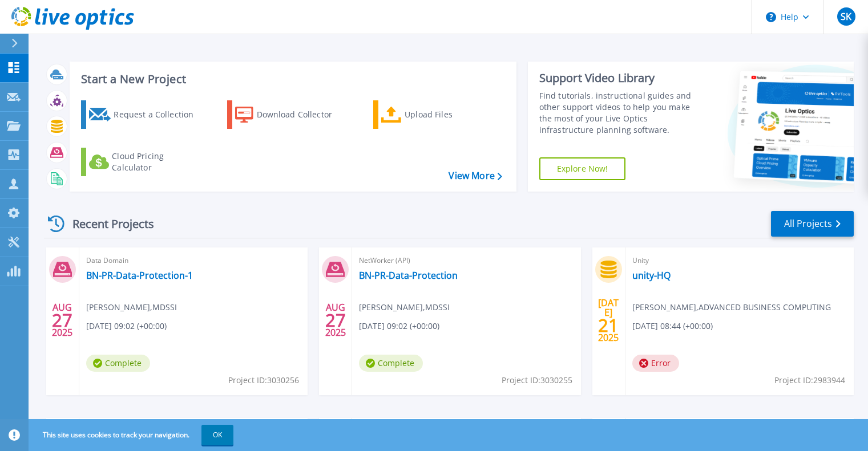 This screenshot has width=868, height=451. Describe the element at coordinates (811, 224) in the screenshot. I see `a: All Projects` at that location.